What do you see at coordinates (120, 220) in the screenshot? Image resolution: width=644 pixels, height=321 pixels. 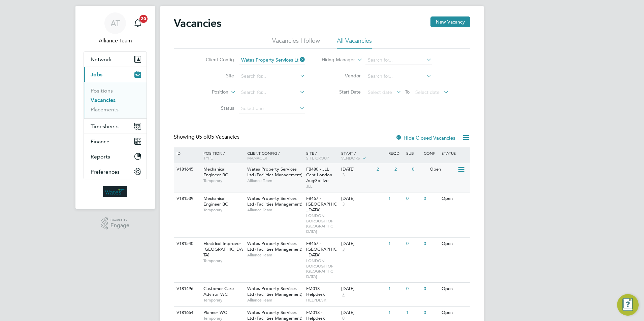 I see `span: Powered by` at bounding box center [120, 220].